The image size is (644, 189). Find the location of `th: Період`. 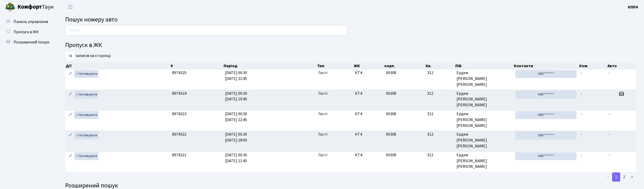

th: Період is located at coordinates (270, 66).